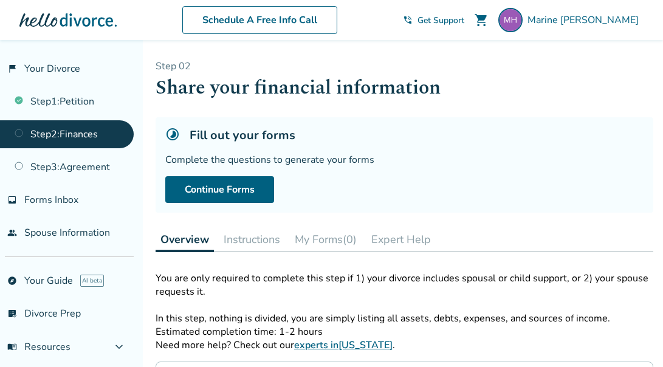 Image resolution: width=663 pixels, height=367 pixels. Describe the element at coordinates (404, 88) in the screenshot. I see `h1: Share your financial information` at that location.